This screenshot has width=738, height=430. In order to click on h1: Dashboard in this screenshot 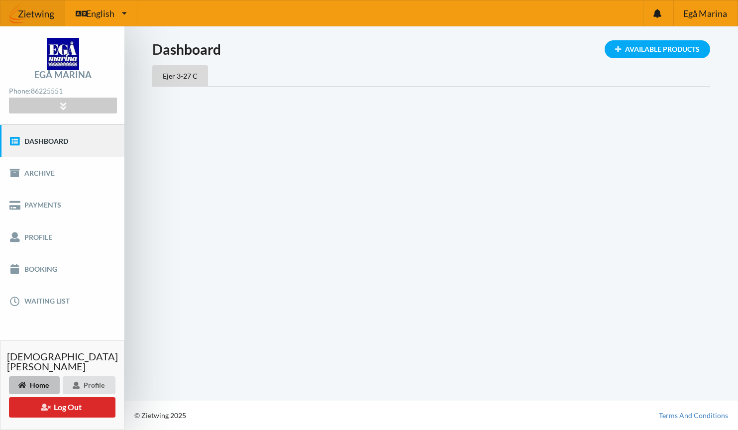, I will do `click(431, 49)`.